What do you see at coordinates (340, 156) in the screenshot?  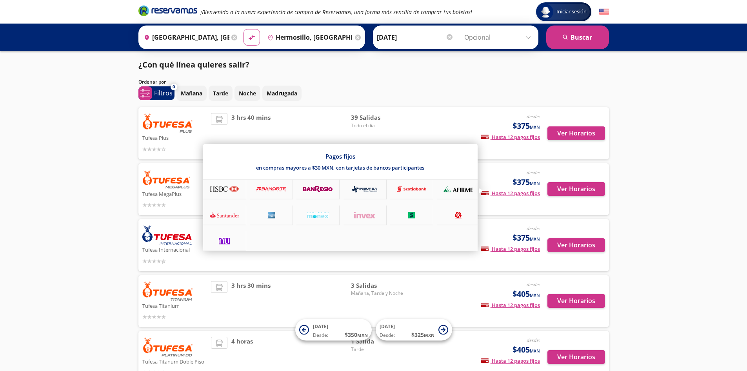 I see `p: Pagos fijos` at bounding box center [340, 156].